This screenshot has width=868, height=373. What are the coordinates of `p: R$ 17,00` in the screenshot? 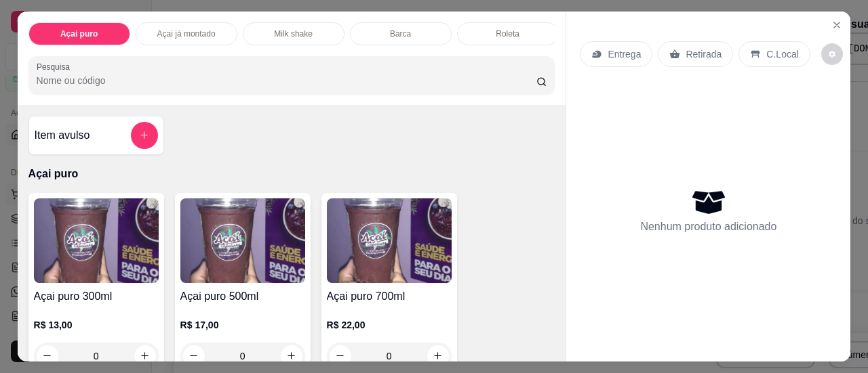 It's located at (242, 325).